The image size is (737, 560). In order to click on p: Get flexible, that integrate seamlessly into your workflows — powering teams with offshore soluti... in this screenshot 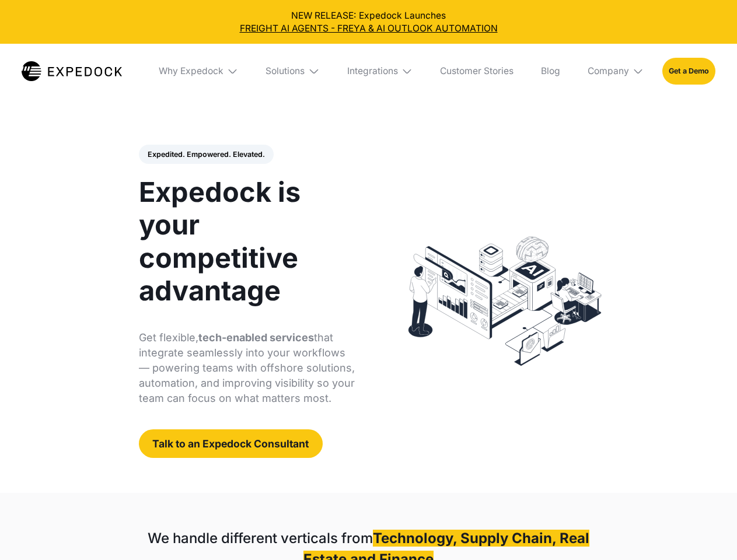, I will do `click(247, 368)`.